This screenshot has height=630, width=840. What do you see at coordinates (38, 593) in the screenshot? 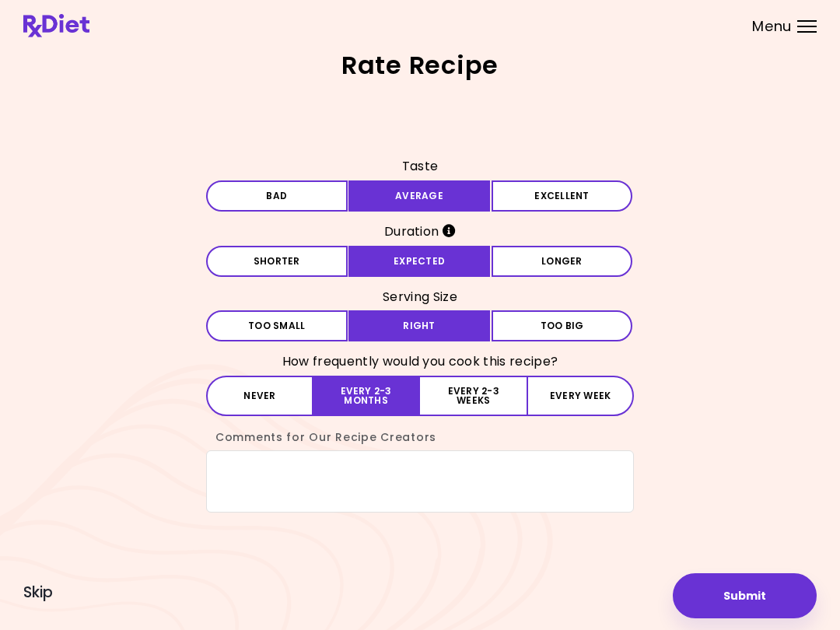
I see `span: Skip` at bounding box center [38, 593].